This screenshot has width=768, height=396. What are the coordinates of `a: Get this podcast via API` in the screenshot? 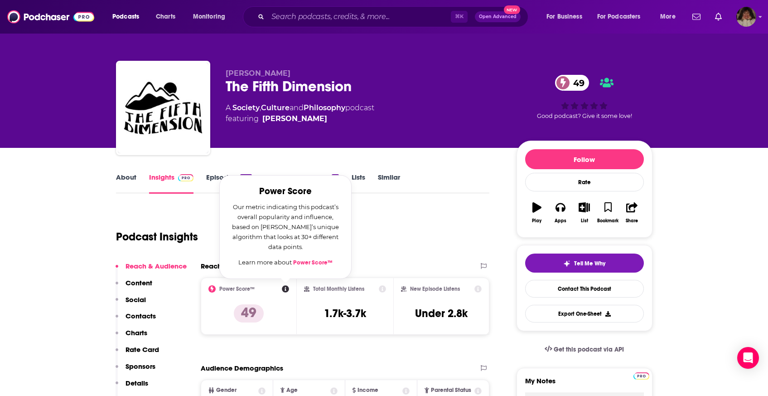 It's located at (585, 349).